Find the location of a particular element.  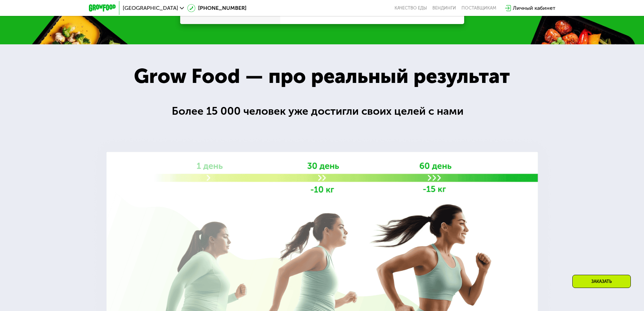

div: Заказать is located at coordinates (601, 281).